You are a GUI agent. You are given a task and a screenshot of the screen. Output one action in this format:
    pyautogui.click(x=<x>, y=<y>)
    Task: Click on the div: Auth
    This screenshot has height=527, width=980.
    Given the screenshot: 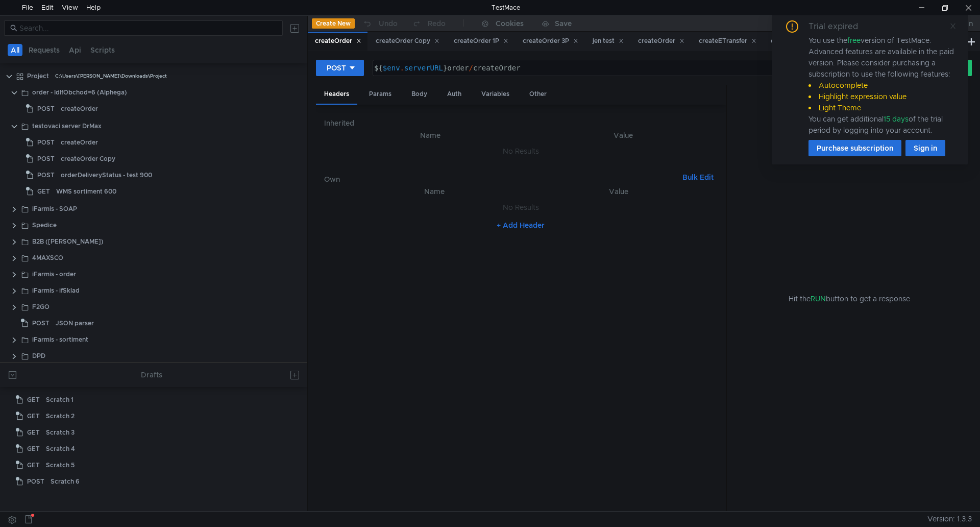 What is the action you would take?
    pyautogui.click(x=455, y=94)
    